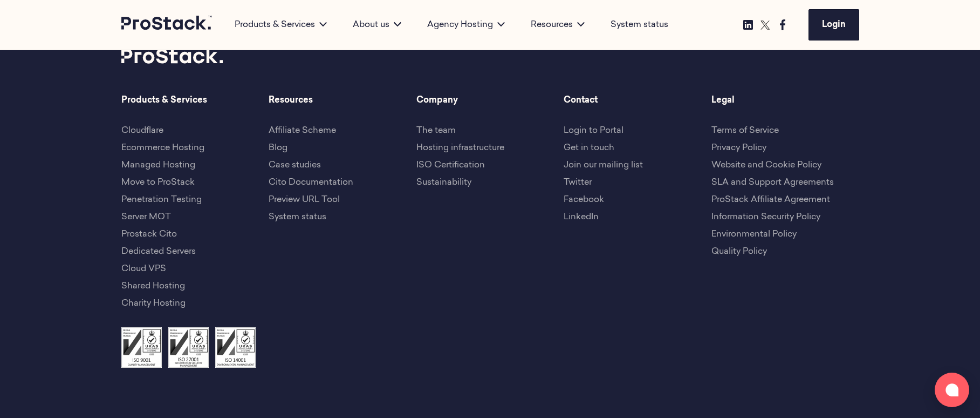 This screenshot has height=418, width=980. I want to click on a: Prostack Cito, so click(149, 234).